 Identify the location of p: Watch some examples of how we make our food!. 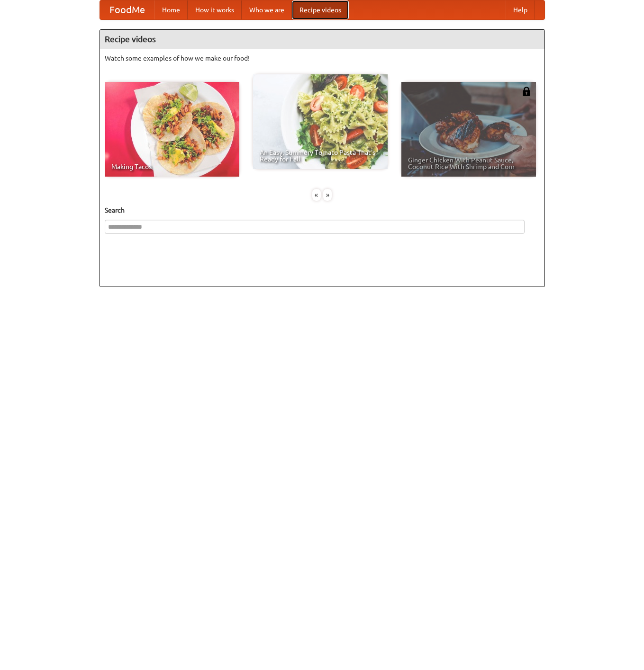
(322, 58).